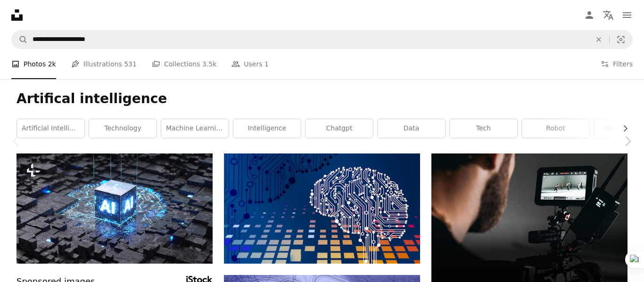 This screenshot has width=644, height=282. I want to click on span: 531, so click(130, 64).